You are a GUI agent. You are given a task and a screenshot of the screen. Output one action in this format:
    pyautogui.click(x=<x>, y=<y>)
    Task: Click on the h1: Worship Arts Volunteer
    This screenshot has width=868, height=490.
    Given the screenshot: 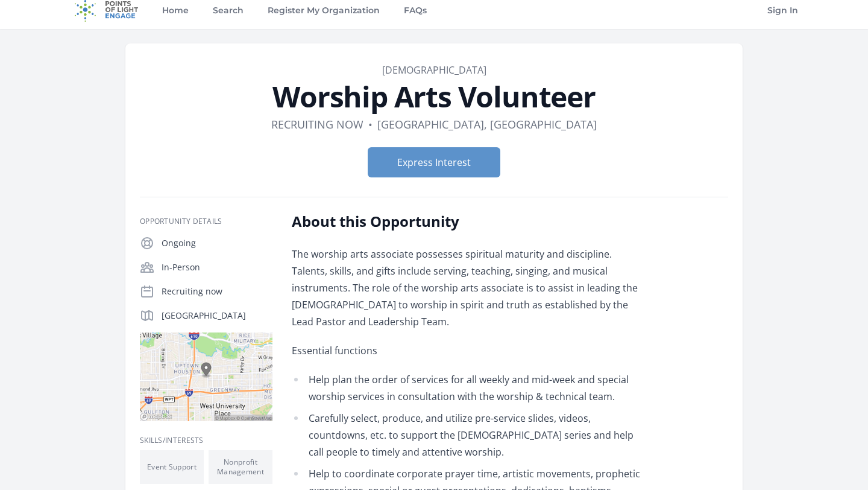 What is the action you would take?
    pyautogui.click(x=434, y=97)
    